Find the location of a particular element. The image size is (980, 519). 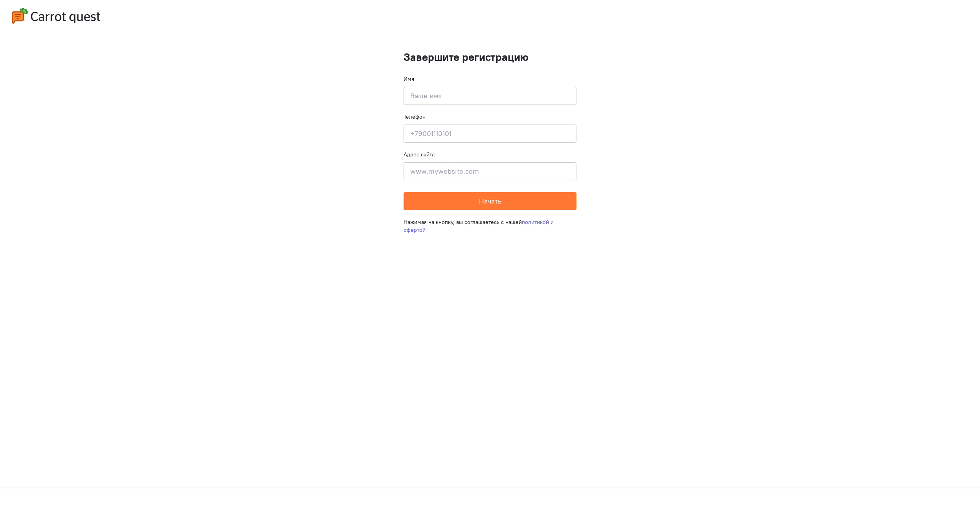

input: www.mywebsite.com is located at coordinates (490, 171).